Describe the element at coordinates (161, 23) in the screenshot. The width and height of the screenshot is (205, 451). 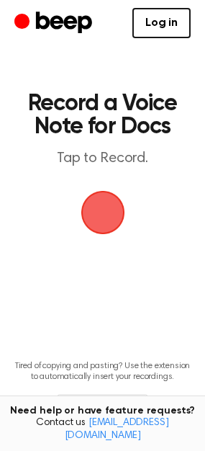
I see `a: Log in` at that location.